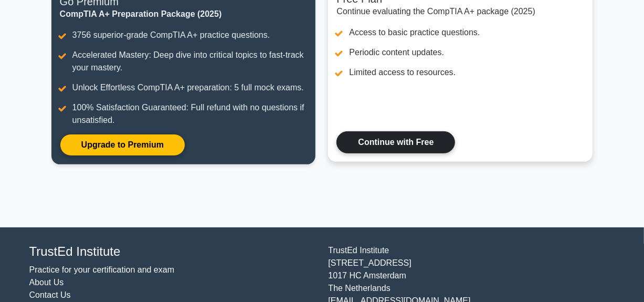 The image size is (644, 302). I want to click on h4: TrustEd Institute, so click(172, 252).